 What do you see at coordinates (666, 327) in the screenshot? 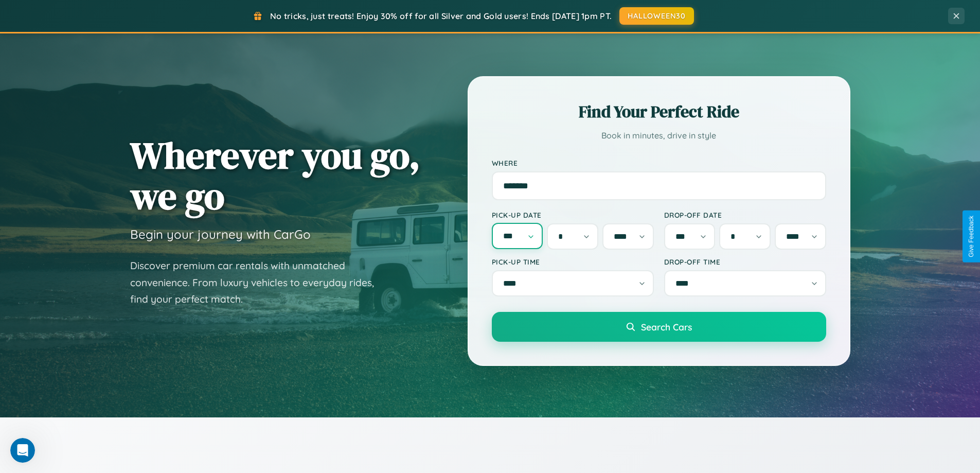
I see `span: Search Cars` at bounding box center [666, 327].